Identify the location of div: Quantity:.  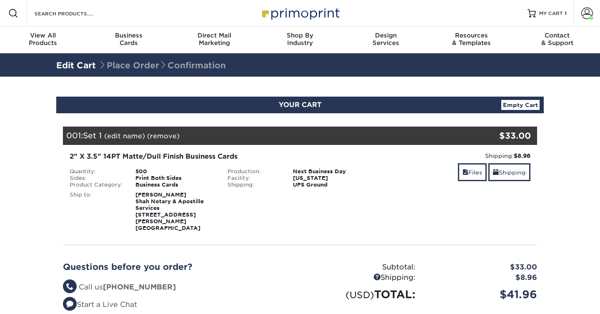
(96, 172).